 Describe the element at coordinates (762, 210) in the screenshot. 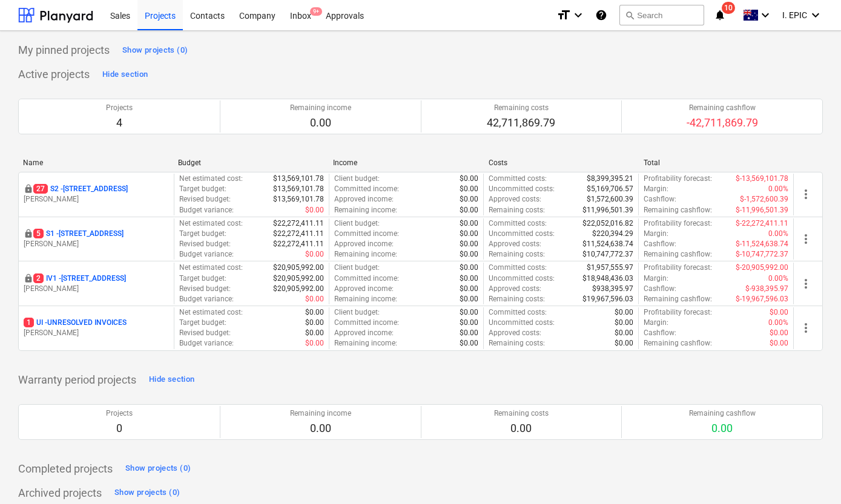

I see `p: $-11,996,501.39` at that location.